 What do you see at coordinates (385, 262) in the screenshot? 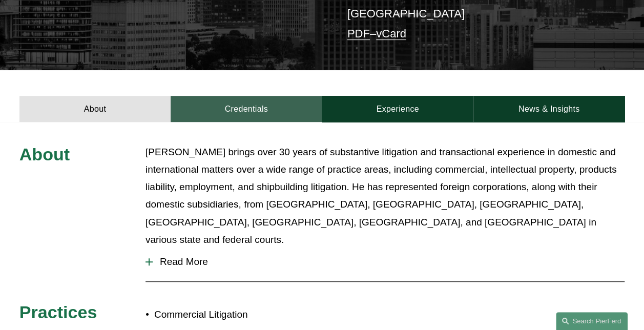
I see `button: Read More` at bounding box center [385, 262].